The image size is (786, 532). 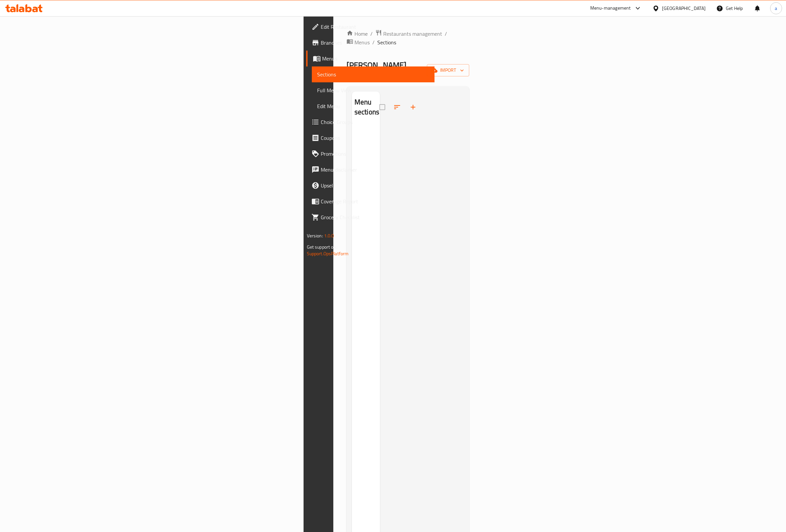 What do you see at coordinates (371, 138) in the screenshot?
I see `a: Coupons` at bounding box center [371, 138].